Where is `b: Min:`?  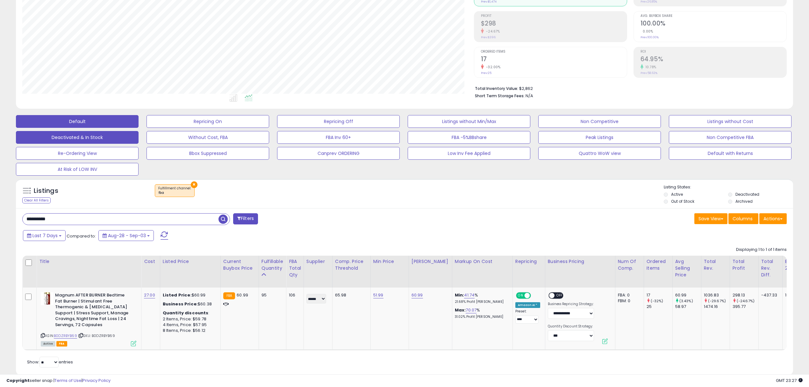 b: Min: is located at coordinates (460, 295).